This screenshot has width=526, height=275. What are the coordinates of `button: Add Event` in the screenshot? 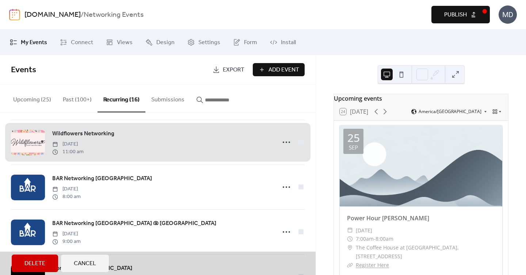 It's located at (279, 70).